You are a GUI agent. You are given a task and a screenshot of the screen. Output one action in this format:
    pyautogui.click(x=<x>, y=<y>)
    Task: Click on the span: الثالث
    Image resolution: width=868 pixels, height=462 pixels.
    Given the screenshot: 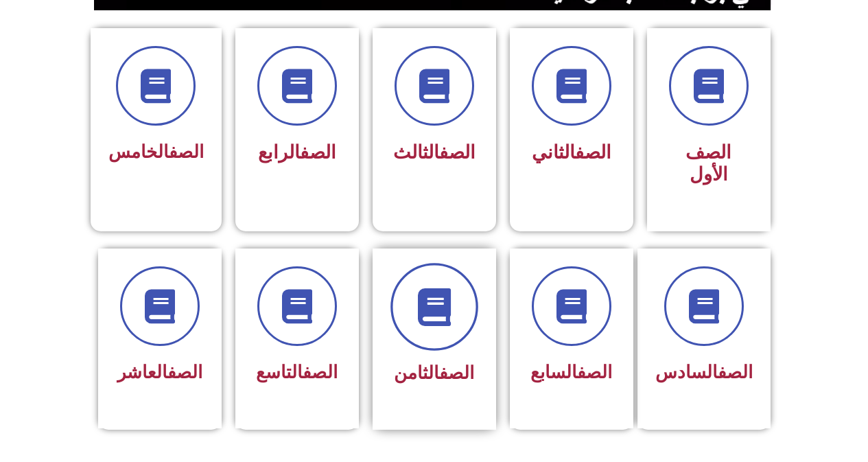 What is the action you would take?
    pyautogui.click(x=434, y=152)
    